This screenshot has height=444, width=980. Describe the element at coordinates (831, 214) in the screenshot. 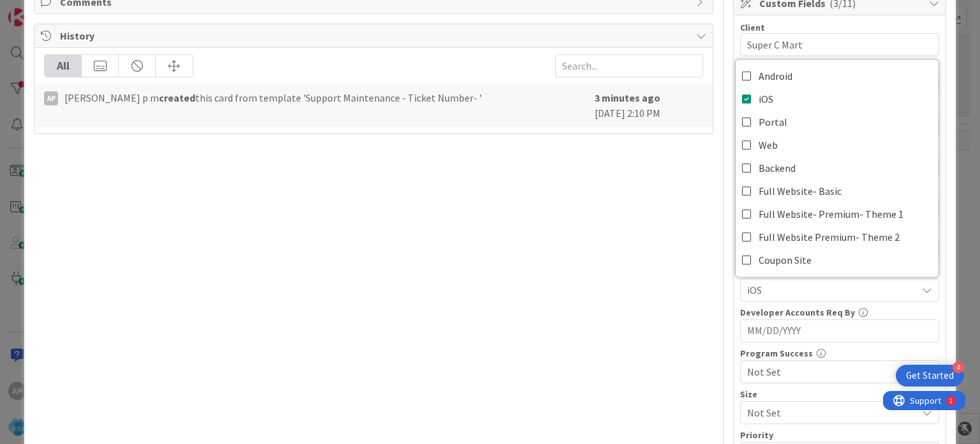

I see `span: Full Website- Premium- Theme 1` at that location.